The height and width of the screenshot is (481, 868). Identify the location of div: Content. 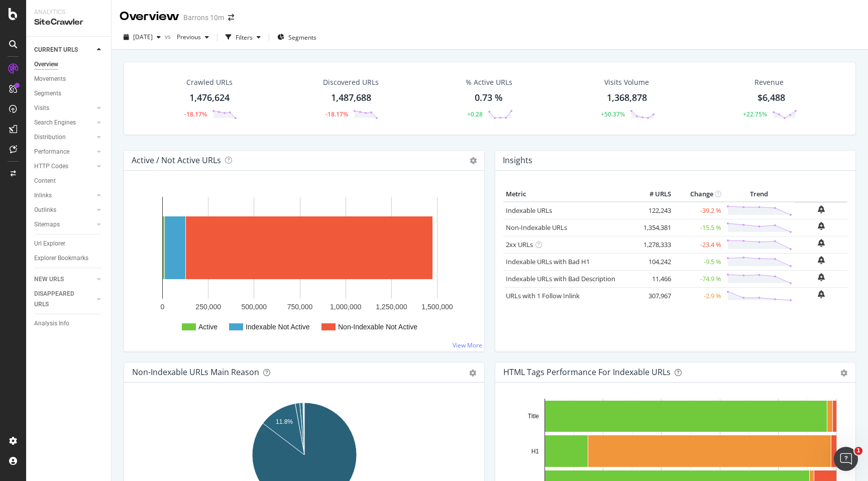
(45, 181).